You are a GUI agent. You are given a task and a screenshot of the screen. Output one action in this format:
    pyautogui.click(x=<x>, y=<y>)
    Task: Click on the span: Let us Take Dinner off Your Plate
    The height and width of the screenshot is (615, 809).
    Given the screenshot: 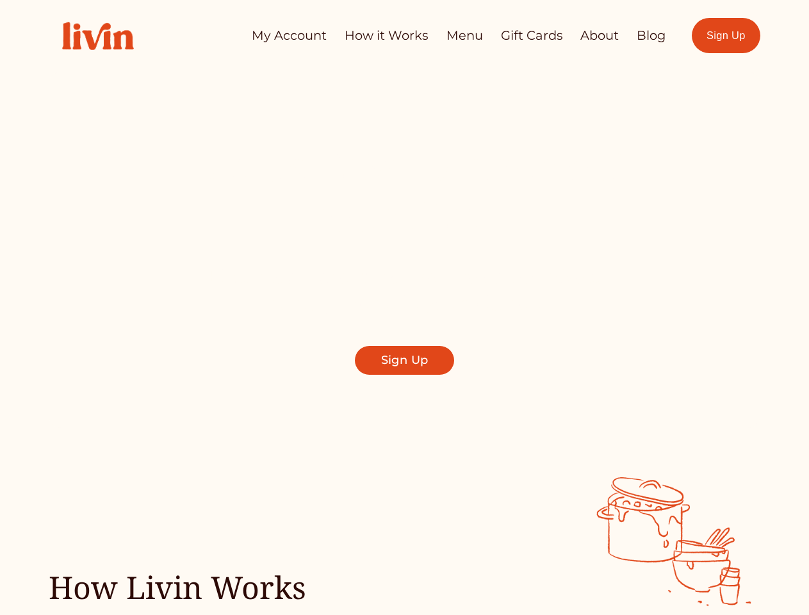 What is the action you would take?
    pyautogui.click(x=410, y=190)
    